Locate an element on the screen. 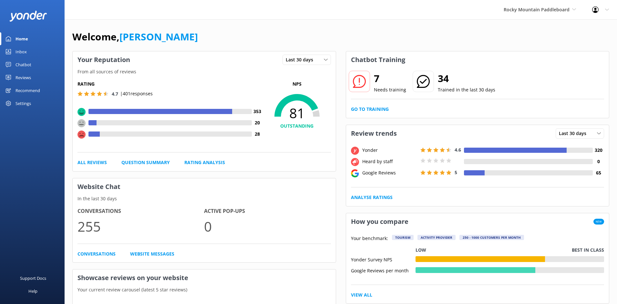 The width and height of the screenshot is (617, 304). span: Rocky Mountain Paddleboard is located at coordinates (536, 9).